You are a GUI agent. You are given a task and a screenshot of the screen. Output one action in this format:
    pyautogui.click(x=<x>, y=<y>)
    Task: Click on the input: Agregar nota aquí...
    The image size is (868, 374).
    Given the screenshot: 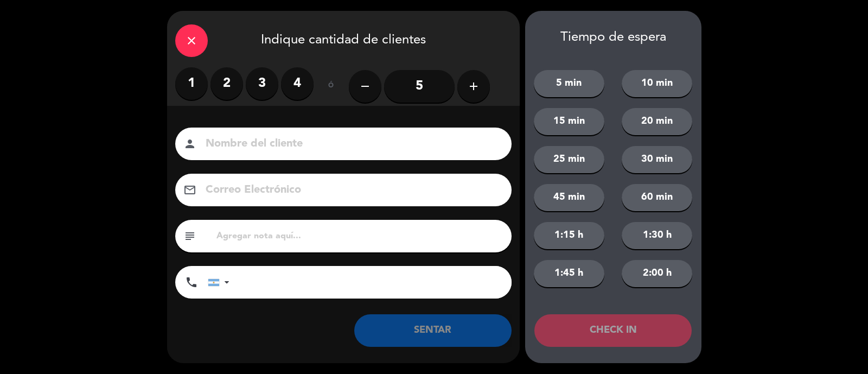 What is the action you would take?
    pyautogui.click(x=359, y=236)
    